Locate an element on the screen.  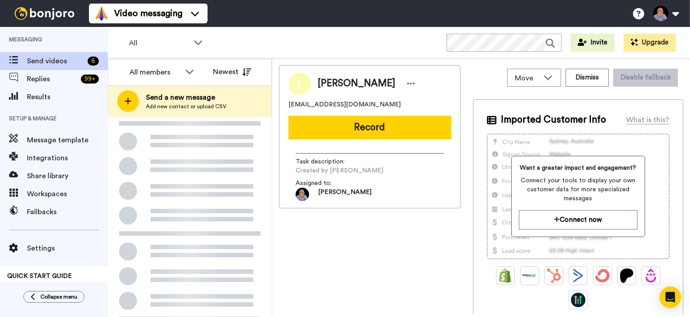
img: ConvertKit is located at coordinates (602, 276).